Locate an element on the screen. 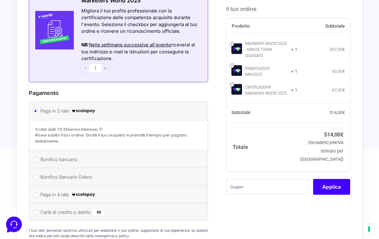 This screenshot has width=379, height=239. button: Inizia una conversazione is located at coordinates (61, 57).